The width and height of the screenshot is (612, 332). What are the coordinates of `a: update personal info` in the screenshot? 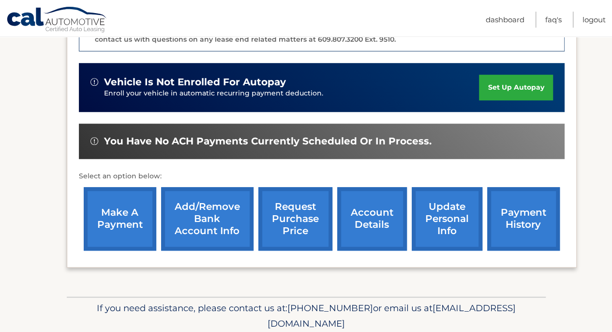 It's located at (447, 218).